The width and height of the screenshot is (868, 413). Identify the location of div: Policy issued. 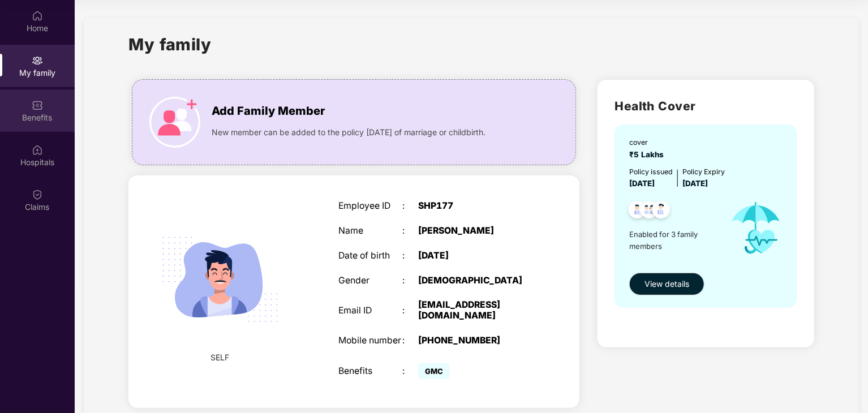
(651, 172).